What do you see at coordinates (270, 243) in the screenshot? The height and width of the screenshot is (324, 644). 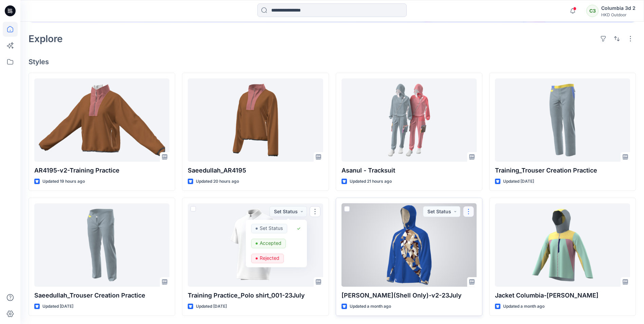 I see `p: Accepted` at bounding box center [270, 243].